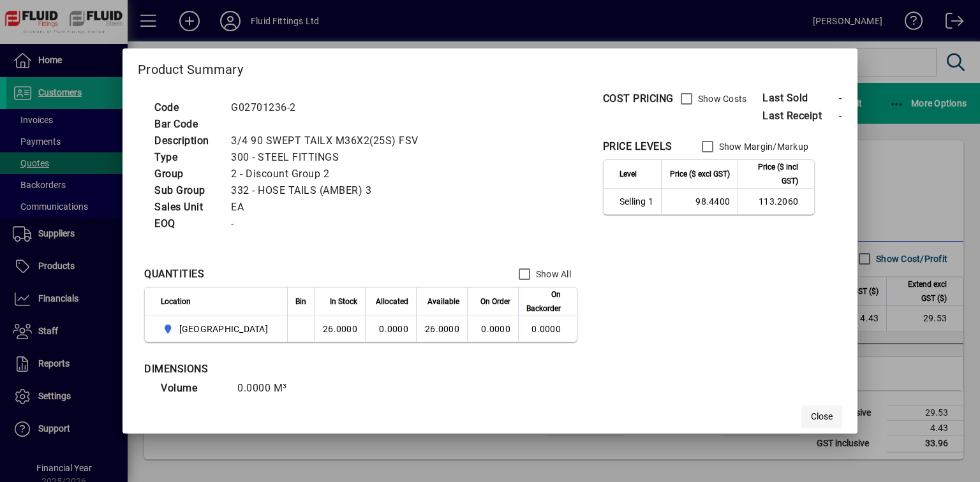 The height and width of the screenshot is (482, 980). Describe the element at coordinates (638, 99) in the screenshot. I see `div: COST PRICING` at that location.